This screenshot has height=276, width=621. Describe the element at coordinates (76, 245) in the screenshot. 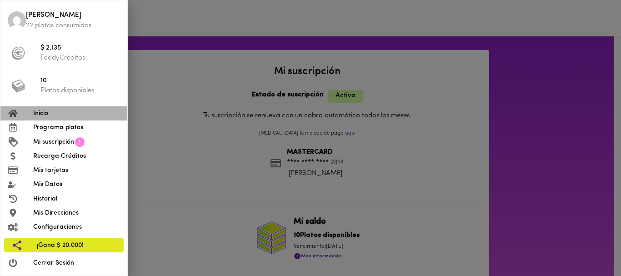

I see `span: ¡Gana $ 20.000!` at that location.